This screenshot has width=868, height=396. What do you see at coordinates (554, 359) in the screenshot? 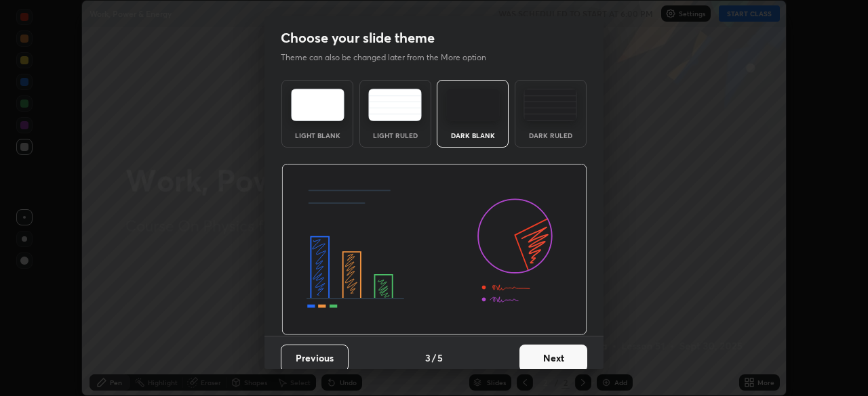
I see `button: Next` at bounding box center [554, 359].